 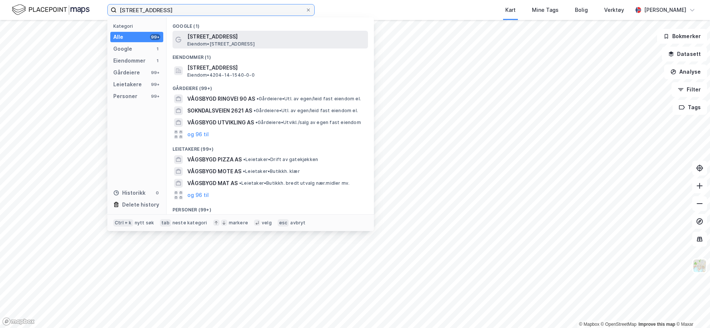 What do you see at coordinates (123, 49) in the screenshot?
I see `div: Google` at bounding box center [123, 49].